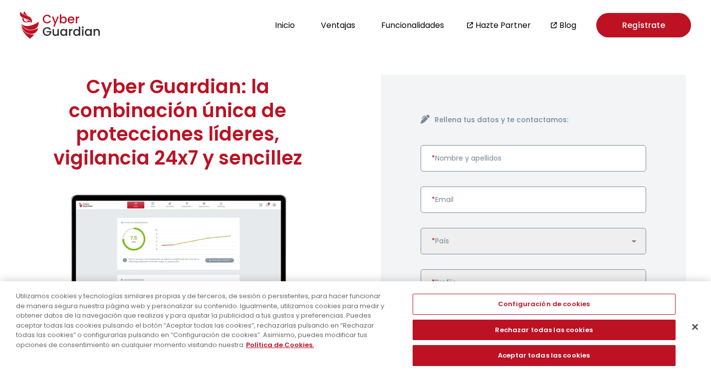 This screenshot has width=711, height=376. What do you see at coordinates (540, 120) in the screenshot?
I see `h4: Rellena tus datos y te contactamos:` at bounding box center [540, 120].